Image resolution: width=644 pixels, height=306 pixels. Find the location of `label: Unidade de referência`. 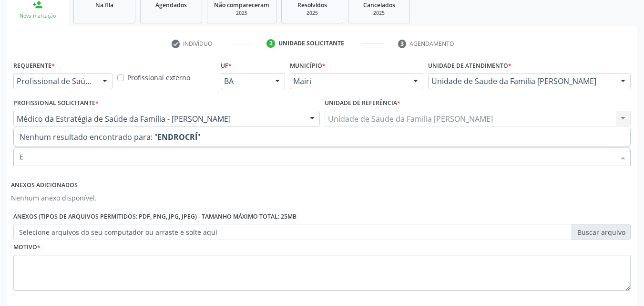

label: Unidade de referência is located at coordinates (362, 103).